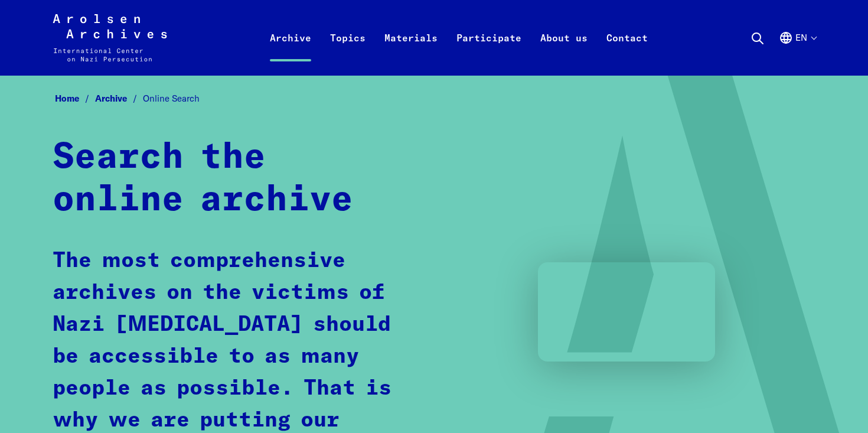 Image resolution: width=868 pixels, height=433 pixels. What do you see at coordinates (203, 179) in the screenshot?
I see `strong: Search the online archive` at bounding box center [203, 179].